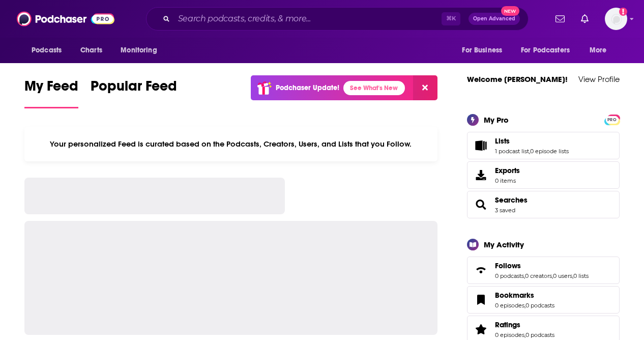 The image size is (644, 340). Describe the element at coordinates (91, 50) in the screenshot. I see `span: Charts` at that location.